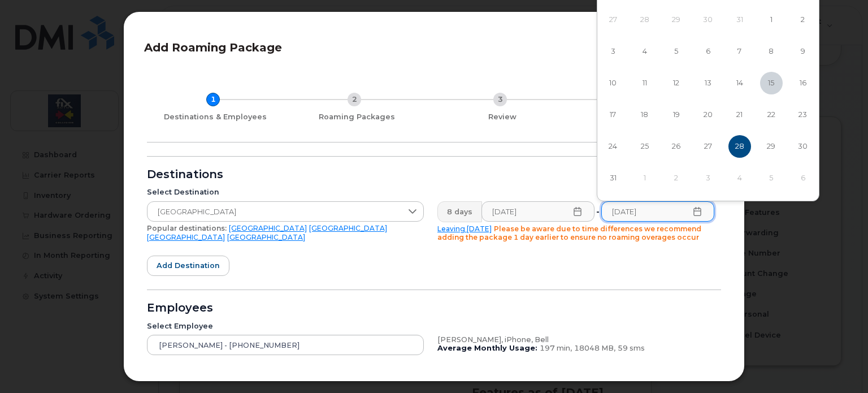  I want to click on span: 28, so click(740, 147).